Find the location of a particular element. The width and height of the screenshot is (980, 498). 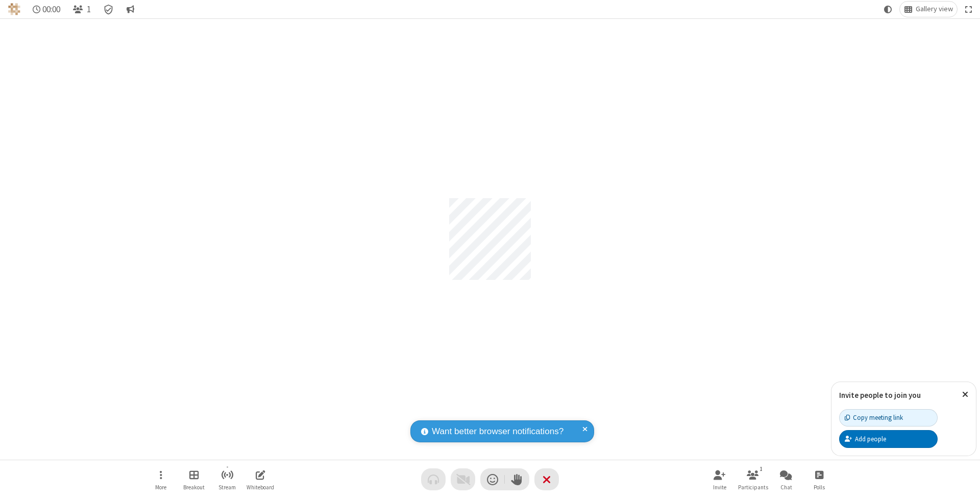

button: Invite participants (⌘+Shift+I) is located at coordinates (719, 479).